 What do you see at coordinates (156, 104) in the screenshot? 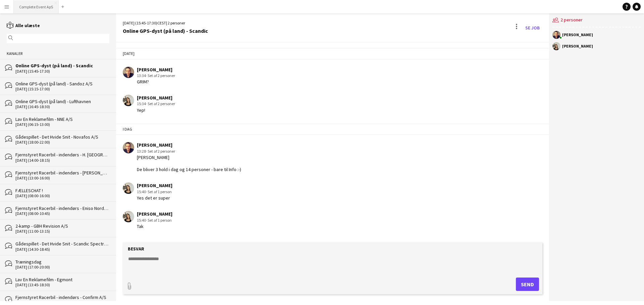
I see `div: 15:34` at bounding box center [156, 104].